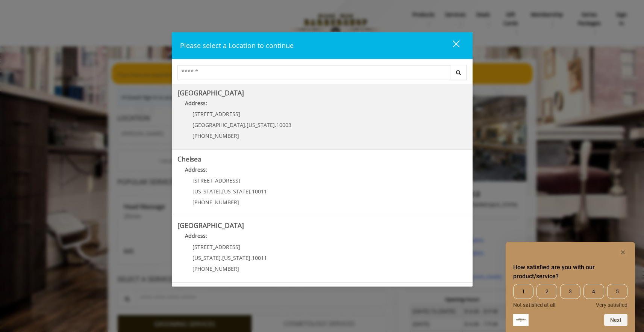 The width and height of the screenshot is (644, 332). What do you see at coordinates (593, 291) in the screenshot?
I see `span: 4` at bounding box center [593, 291].